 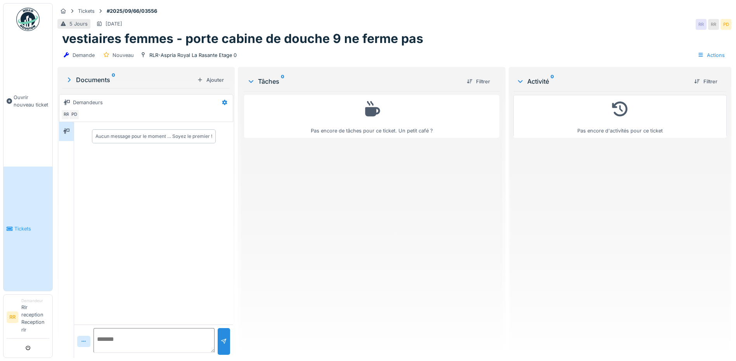 What do you see at coordinates (210, 80) in the screenshot?
I see `div: Ajouter` at bounding box center [210, 80].